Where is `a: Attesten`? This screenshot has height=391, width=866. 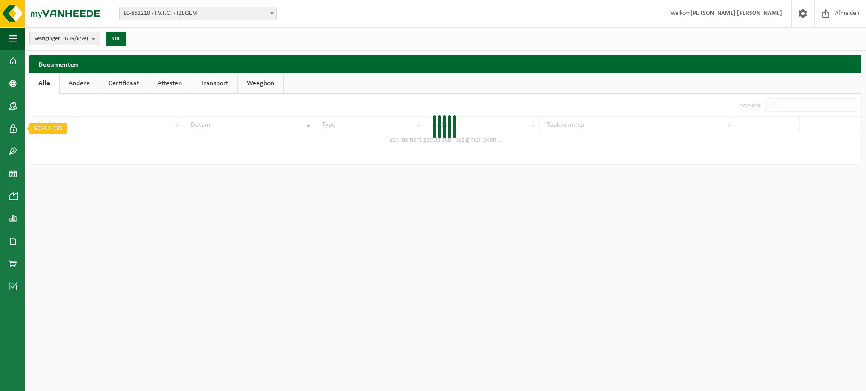 a: Attesten is located at coordinates (170, 83).